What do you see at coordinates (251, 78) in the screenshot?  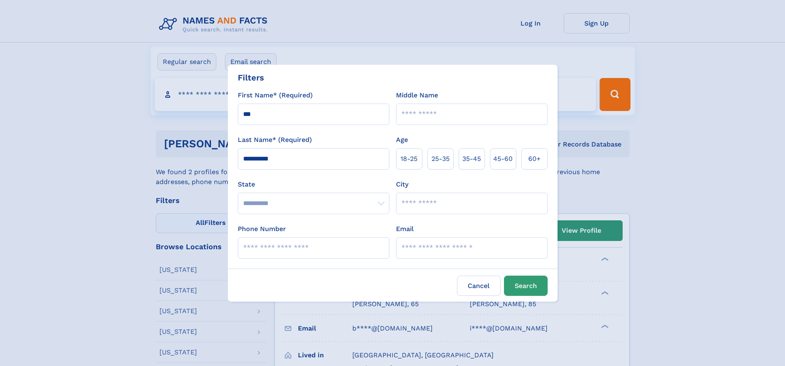 I see `div: Filters` at bounding box center [251, 78].